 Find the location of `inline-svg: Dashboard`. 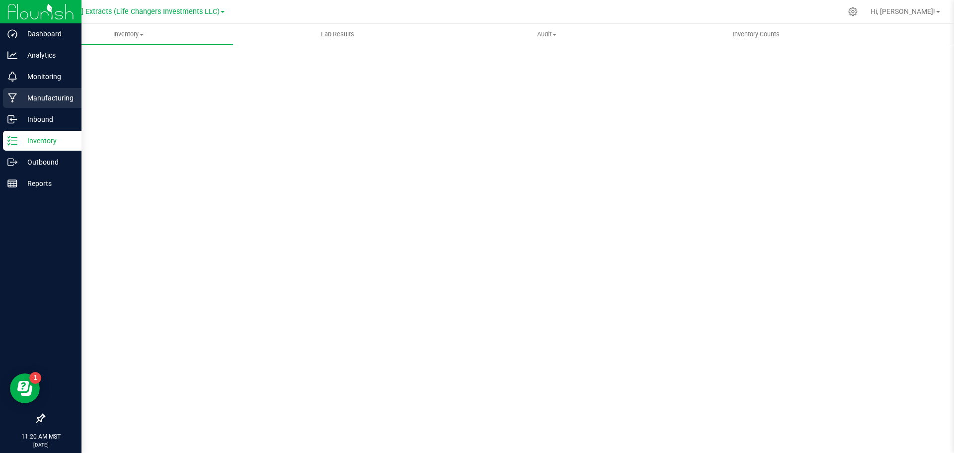

inline-svg: Dashboard is located at coordinates (12, 34).